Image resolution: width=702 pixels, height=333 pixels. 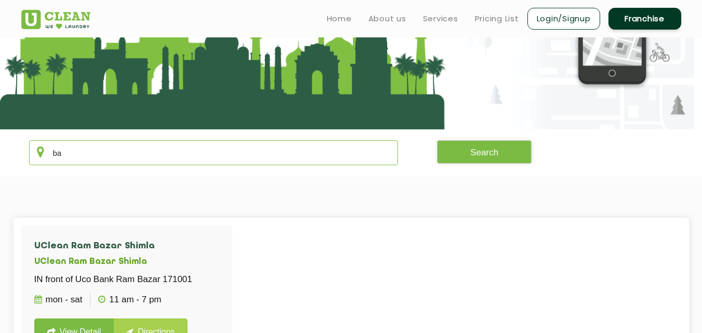 What do you see at coordinates (645, 19) in the screenshot?
I see `a: Franchise` at bounding box center [645, 19].